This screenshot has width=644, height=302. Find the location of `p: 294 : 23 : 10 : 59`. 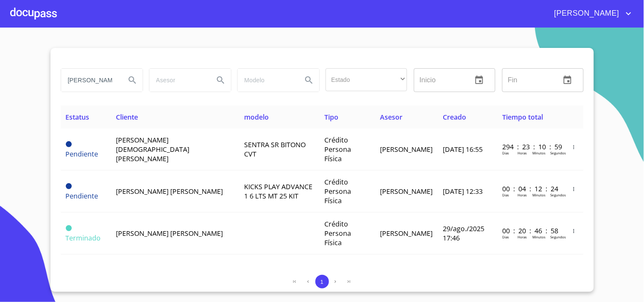

p: 294 : 23 : 10 : 59 is located at coordinates (530, 147).